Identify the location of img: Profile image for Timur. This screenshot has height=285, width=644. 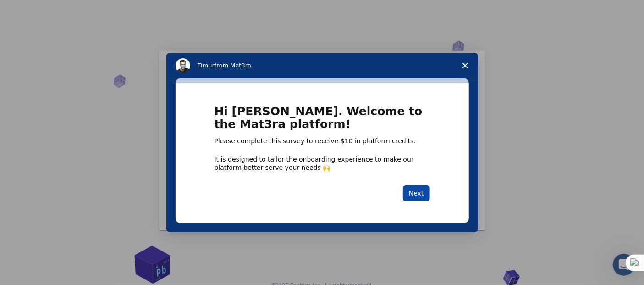
(183, 65).